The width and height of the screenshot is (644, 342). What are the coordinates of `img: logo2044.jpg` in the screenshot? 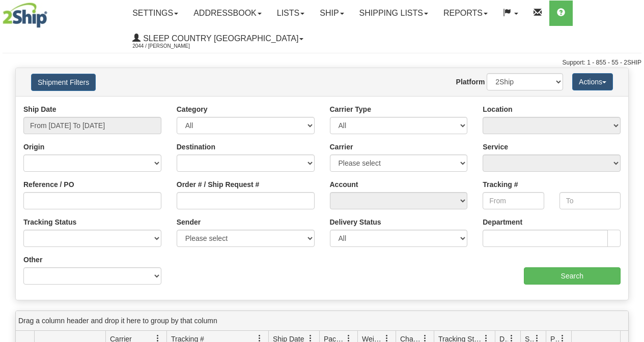 It's located at (25, 15).